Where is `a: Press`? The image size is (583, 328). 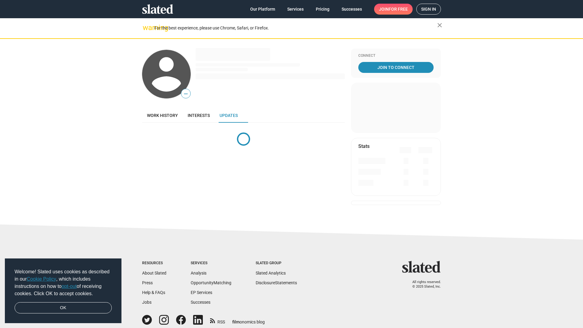
a: Press is located at coordinates (147, 283).